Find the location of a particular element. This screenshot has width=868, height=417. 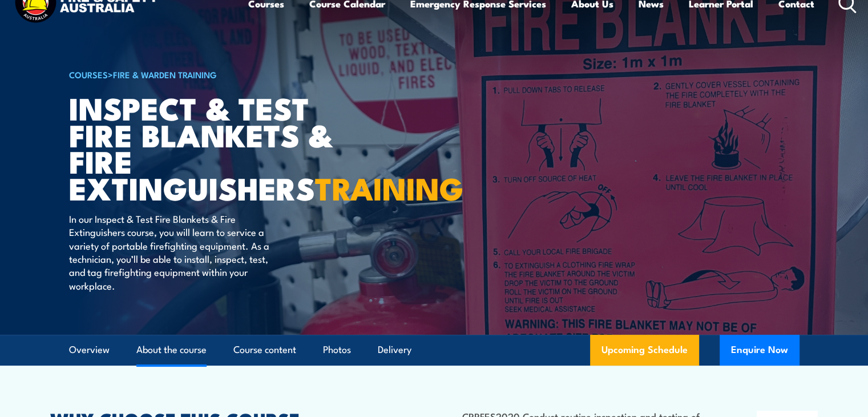

a: Upcoming Schedule is located at coordinates (644, 350).